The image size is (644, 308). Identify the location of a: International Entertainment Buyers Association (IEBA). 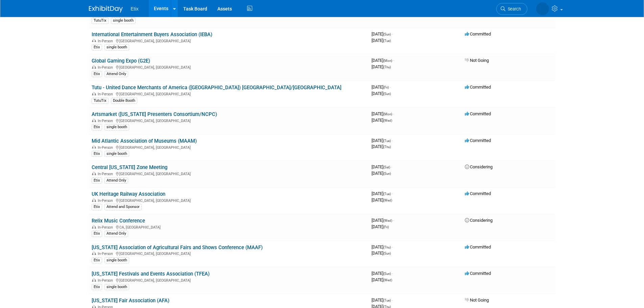
(152, 35).